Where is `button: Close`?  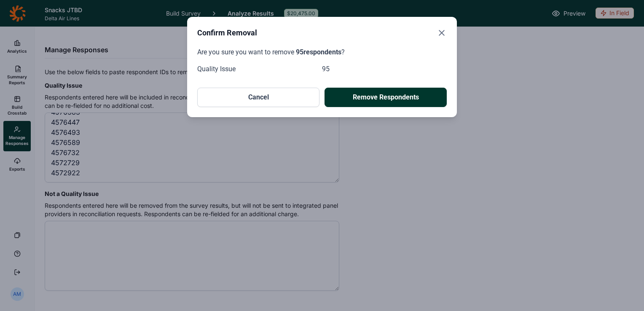
button: Close is located at coordinates (442, 33).